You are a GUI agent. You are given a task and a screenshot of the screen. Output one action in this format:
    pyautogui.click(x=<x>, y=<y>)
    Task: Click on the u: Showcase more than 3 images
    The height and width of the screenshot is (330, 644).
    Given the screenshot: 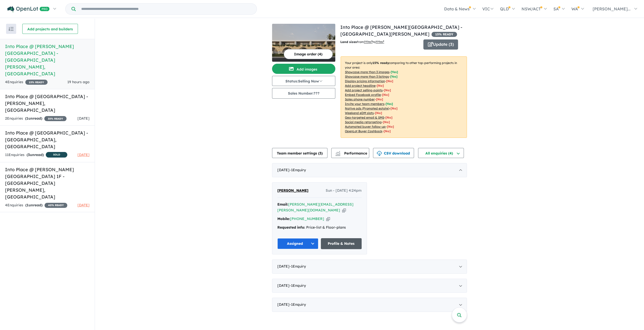 What is the action you would take?
    pyautogui.click(x=367, y=72)
    